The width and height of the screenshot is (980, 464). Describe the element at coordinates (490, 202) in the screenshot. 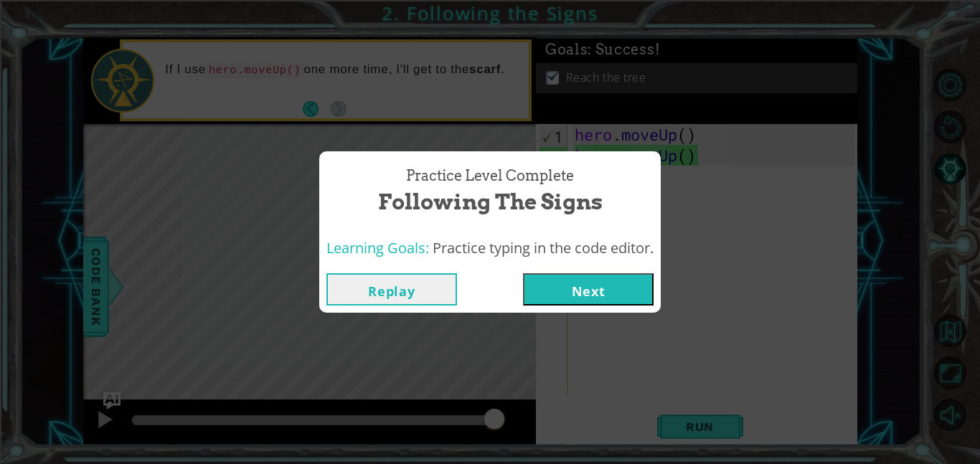

I see `span: Following the Signs` at that location.